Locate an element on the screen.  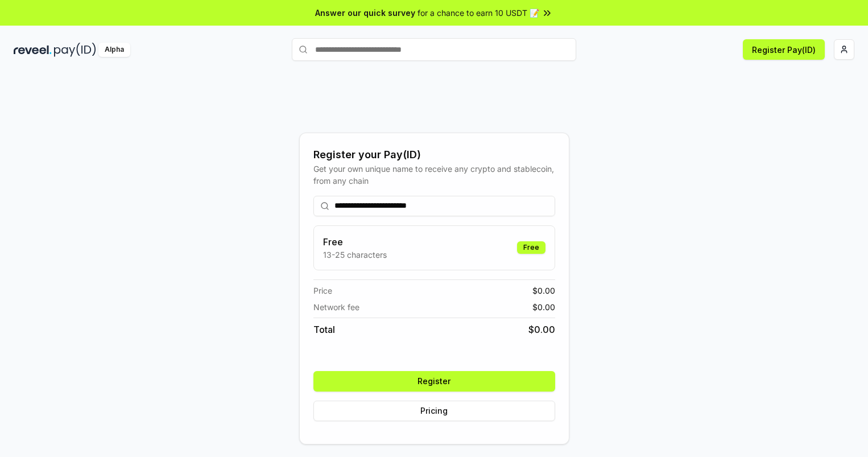
img: pay_id is located at coordinates (75, 50).